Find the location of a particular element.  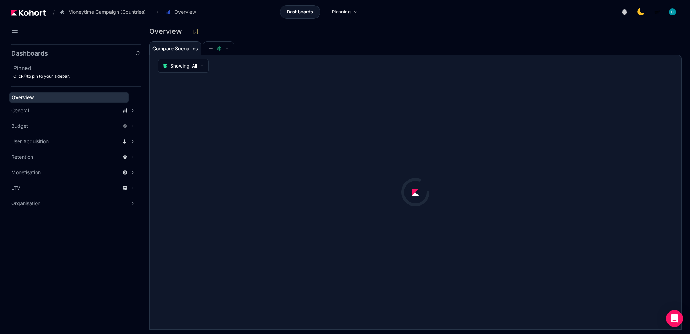

img: logo_MoneyTimeLogo_1_20250619094856634230.png is located at coordinates (656, 12).